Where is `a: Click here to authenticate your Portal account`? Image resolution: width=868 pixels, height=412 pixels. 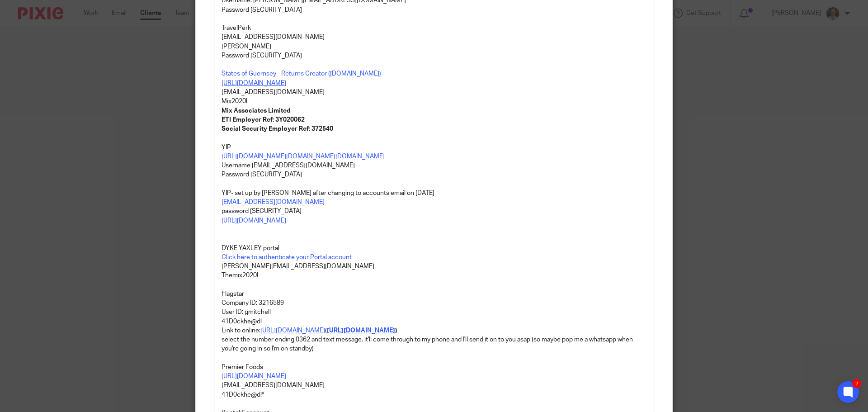
a: Click here to authenticate your Portal account is located at coordinates (287, 257).